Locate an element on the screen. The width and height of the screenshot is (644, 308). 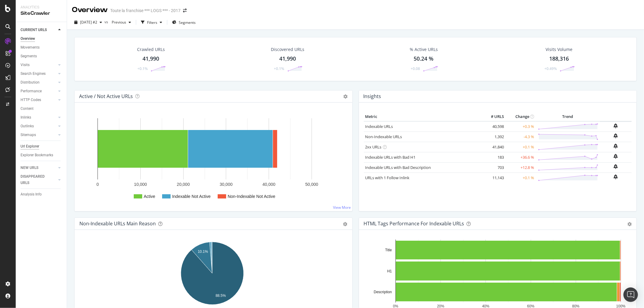
a: URLs with 1 Follow Inlink is located at coordinates (388, 178).